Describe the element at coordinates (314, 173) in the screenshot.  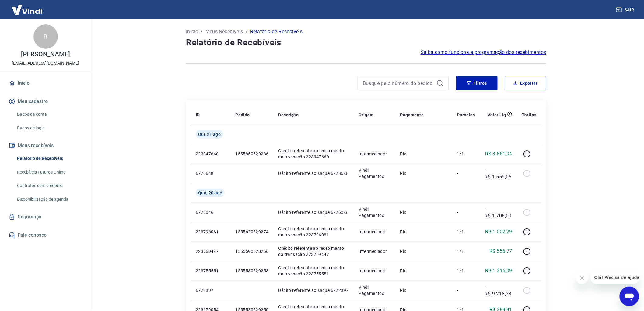
I see `p: Débito referente ao saque 6778648` at that location.